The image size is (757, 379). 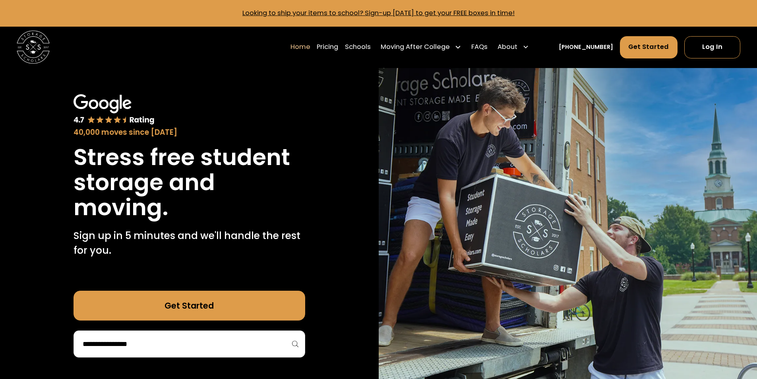 What do you see at coordinates (33, 47) in the screenshot?
I see `a: home` at bounding box center [33, 47].